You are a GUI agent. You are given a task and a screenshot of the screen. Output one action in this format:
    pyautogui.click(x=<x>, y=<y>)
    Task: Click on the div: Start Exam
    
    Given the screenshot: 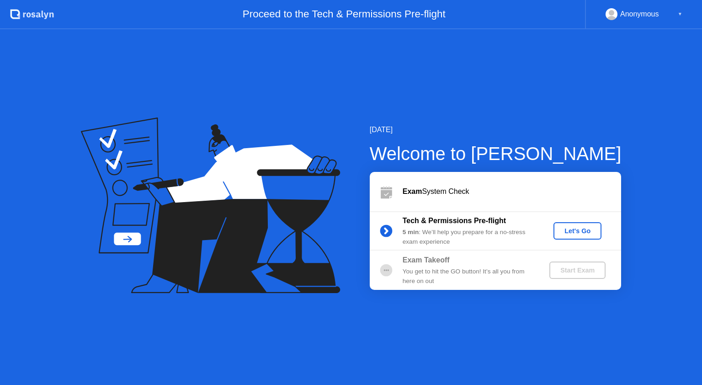 What is the action you would take?
    pyautogui.click(x=578, y=270)
    